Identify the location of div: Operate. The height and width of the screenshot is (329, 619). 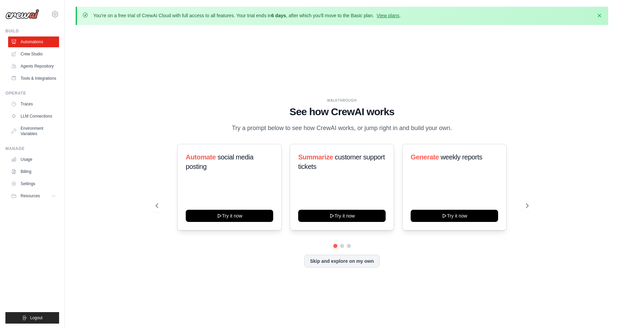
(32, 93).